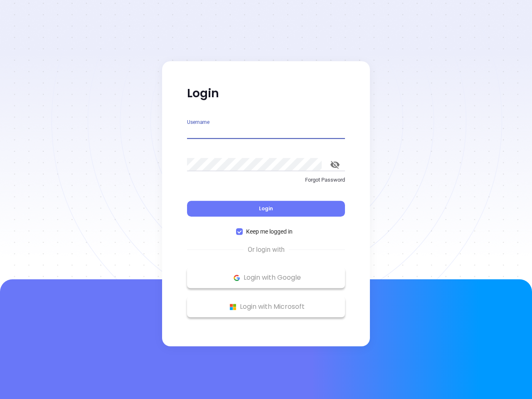 This screenshot has width=532, height=399. What do you see at coordinates (266, 180) in the screenshot?
I see `p: Forgot Password` at bounding box center [266, 180].